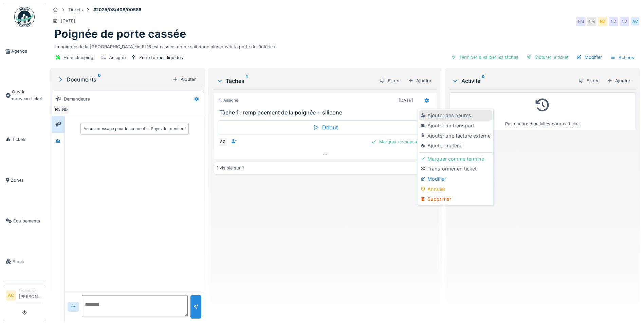 The height and width of the screenshot is (324, 644). Describe the element at coordinates (11, 295) in the screenshot. I see `li: AC` at that location.